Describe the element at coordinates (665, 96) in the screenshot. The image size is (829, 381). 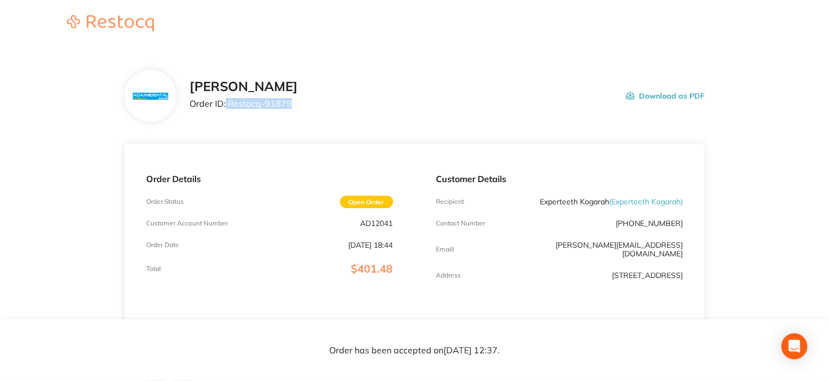
I see `button: Download as PDF` at that location.